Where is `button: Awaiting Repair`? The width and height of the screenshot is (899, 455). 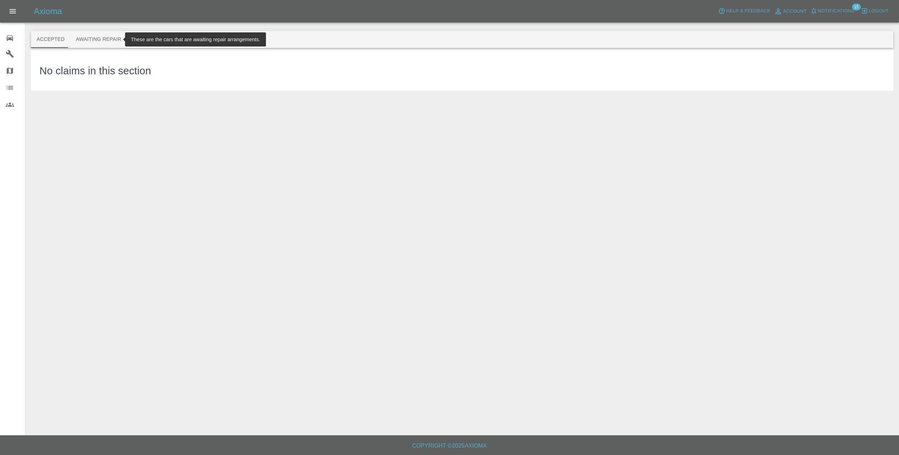 button: Awaiting Repair is located at coordinates (98, 39).